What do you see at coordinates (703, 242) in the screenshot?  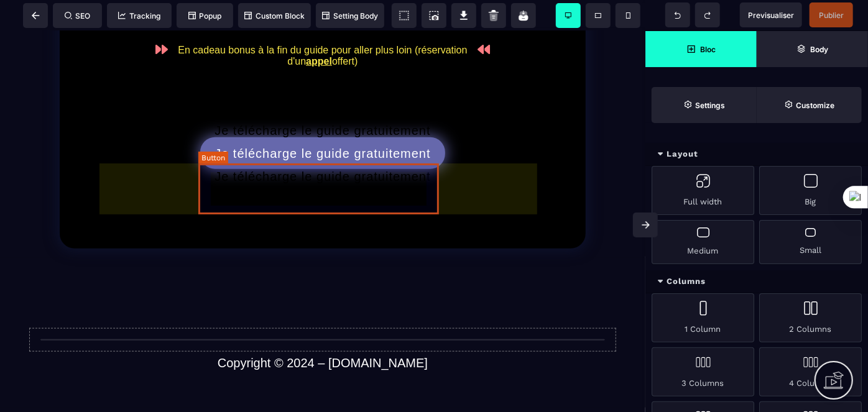 I see `div: Medium` at bounding box center [703, 242].